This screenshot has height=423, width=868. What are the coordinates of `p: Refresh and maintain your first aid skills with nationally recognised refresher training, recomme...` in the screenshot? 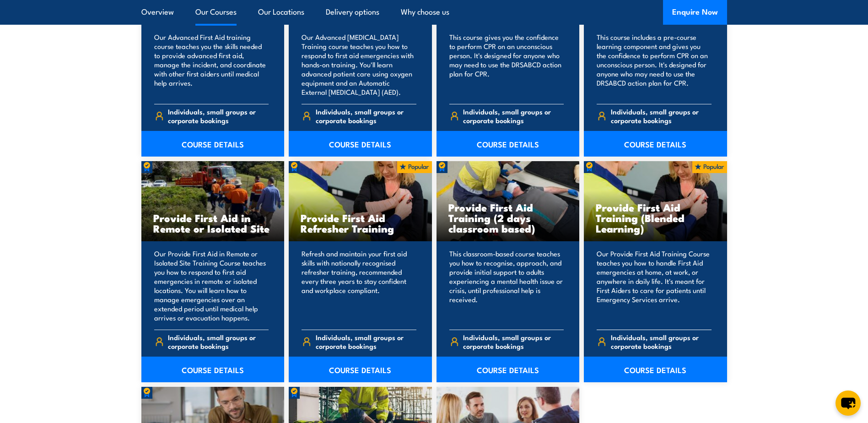 It's located at (359, 285).